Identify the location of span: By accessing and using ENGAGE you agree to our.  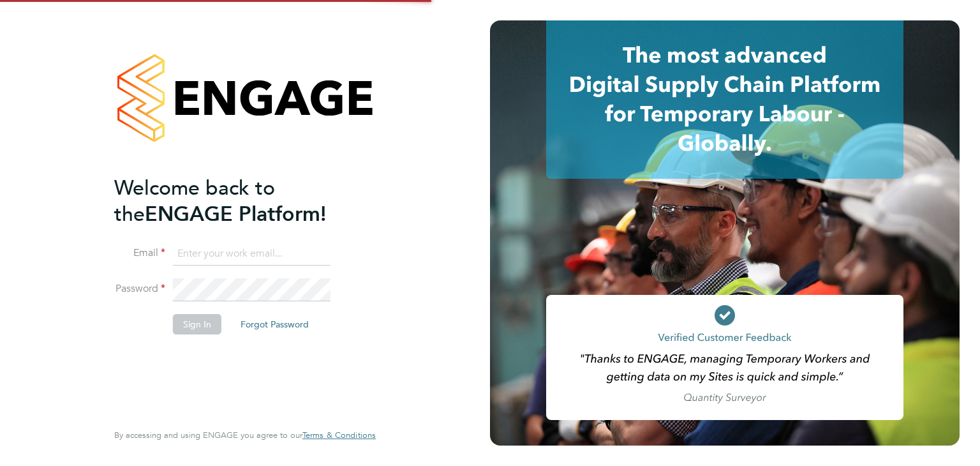
(245, 435).